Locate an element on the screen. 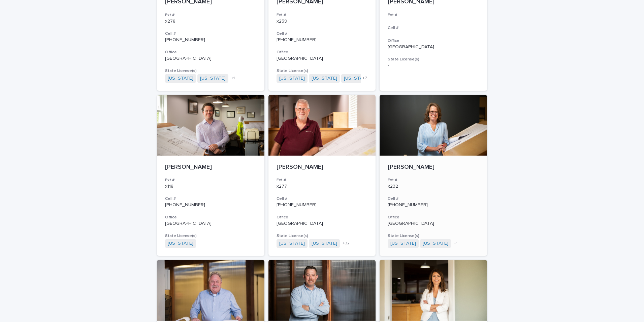 Image resolution: width=644 pixels, height=322 pixels. a: x277 is located at coordinates (282, 186).